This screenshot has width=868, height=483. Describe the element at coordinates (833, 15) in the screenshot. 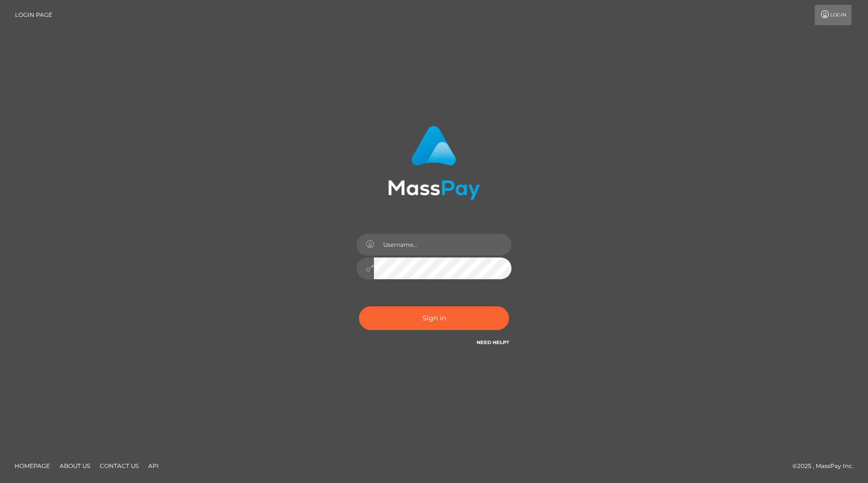

I see `a: Login` at that location.